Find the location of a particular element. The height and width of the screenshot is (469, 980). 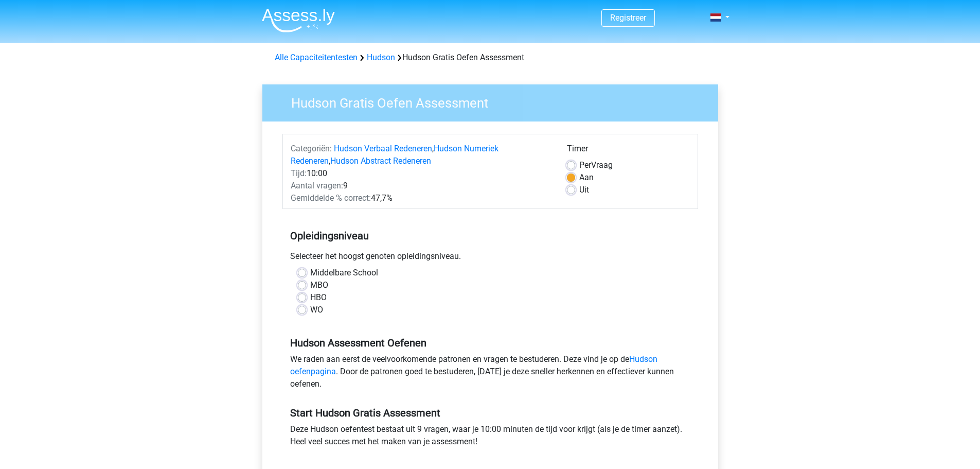

div: We raden aan eerst de veelvoorkomende patronen en vragen te bestuderen. Deze vind je op de . Door... is located at coordinates (490, 374).